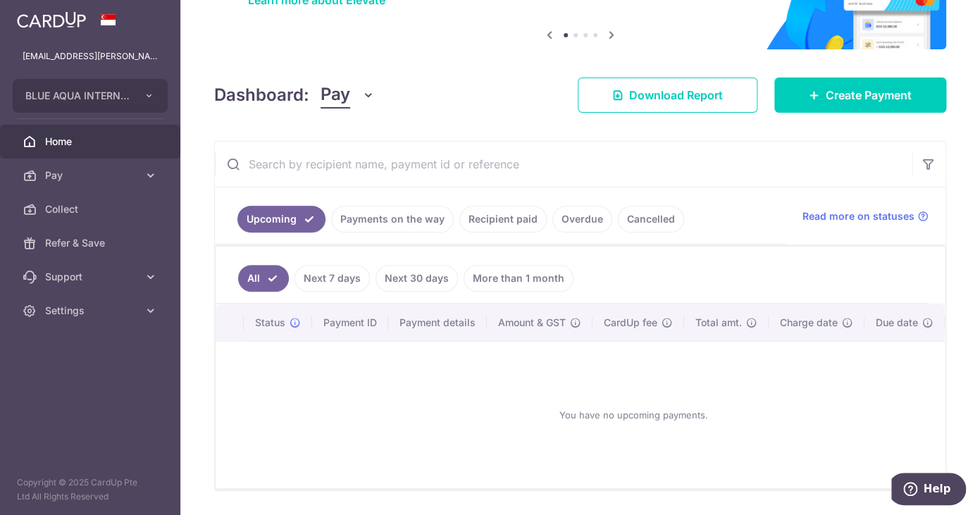 This screenshot has width=980, height=515. Describe the element at coordinates (264, 278) in the screenshot. I see `a: All` at that location.